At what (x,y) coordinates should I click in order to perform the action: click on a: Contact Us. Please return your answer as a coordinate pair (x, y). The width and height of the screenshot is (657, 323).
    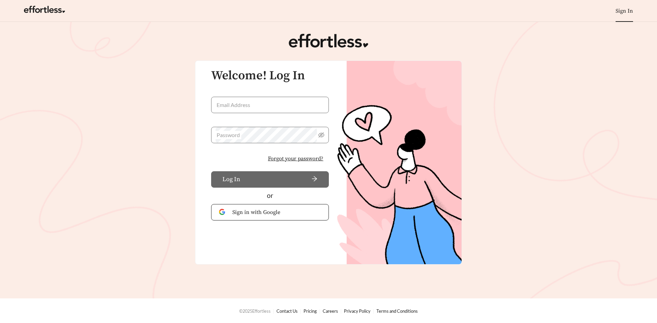
    Looking at the image, I should click on (287, 311).